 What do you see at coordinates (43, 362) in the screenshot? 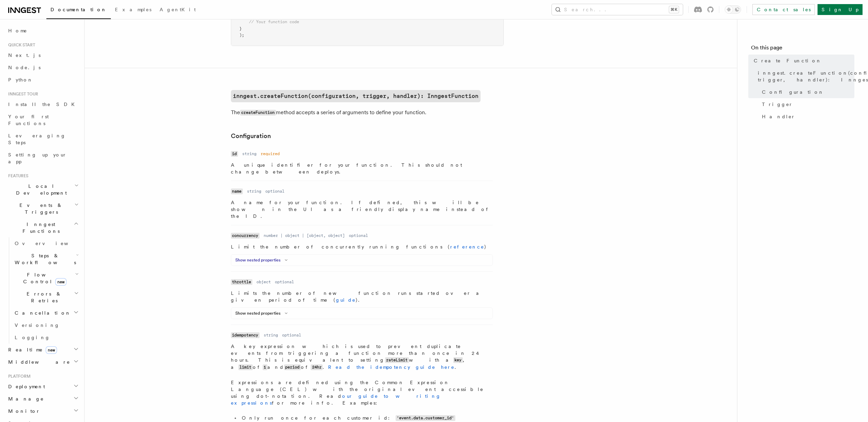
I see `button: Middleware` at bounding box center [43, 362].